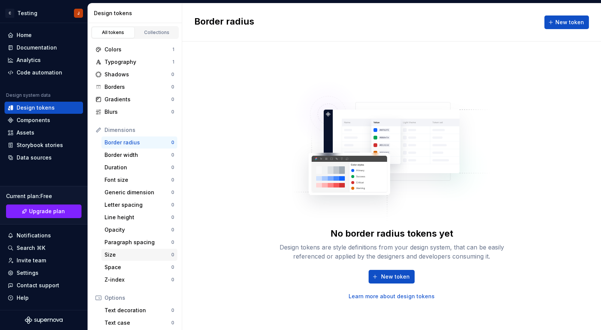  What do you see at coordinates (79, 13) in the screenshot?
I see `div: J` at bounding box center [79, 13].